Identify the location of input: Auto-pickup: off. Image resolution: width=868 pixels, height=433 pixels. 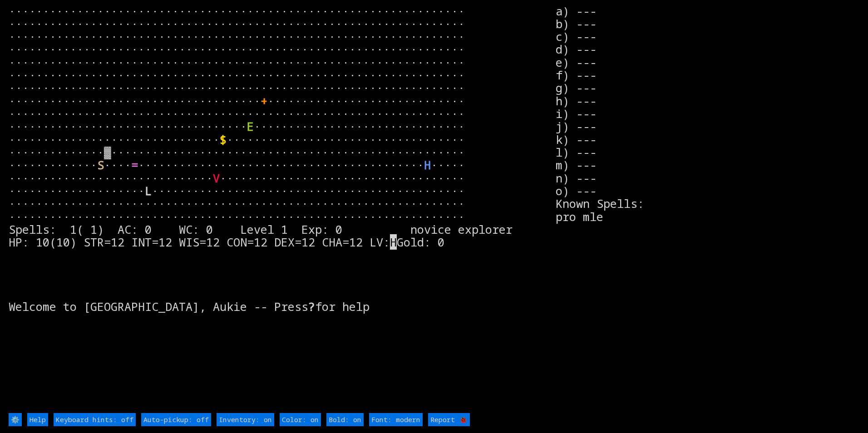
(176, 419).